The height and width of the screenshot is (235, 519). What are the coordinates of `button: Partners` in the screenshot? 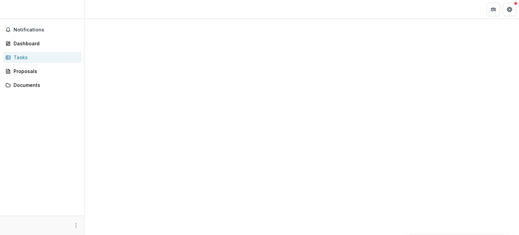 It's located at (493, 9).